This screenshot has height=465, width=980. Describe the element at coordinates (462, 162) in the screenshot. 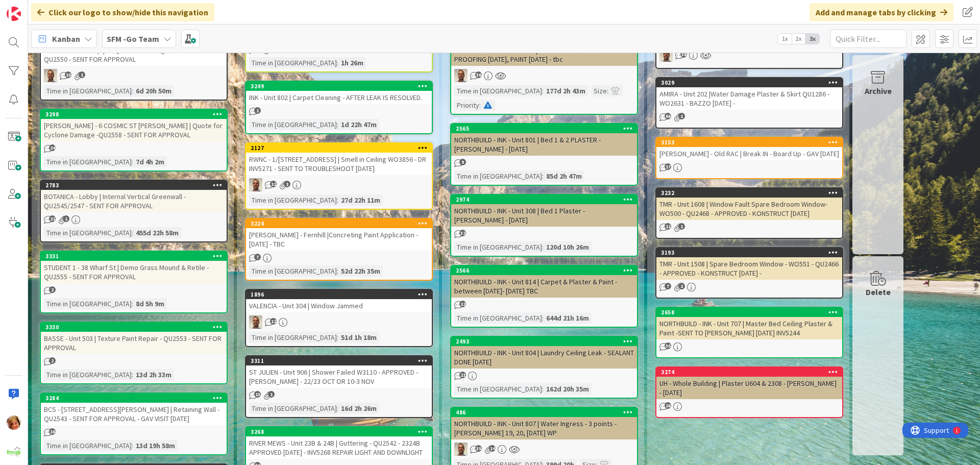

I see `span: 9` at that location.